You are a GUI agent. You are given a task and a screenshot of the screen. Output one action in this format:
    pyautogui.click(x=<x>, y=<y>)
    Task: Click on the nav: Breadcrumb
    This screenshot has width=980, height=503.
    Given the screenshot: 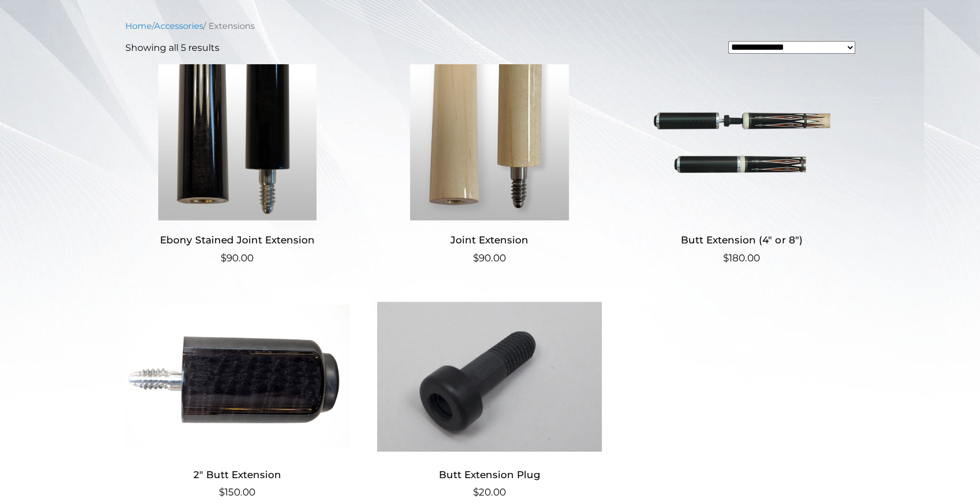 What is the action you would take?
    pyautogui.click(x=490, y=26)
    